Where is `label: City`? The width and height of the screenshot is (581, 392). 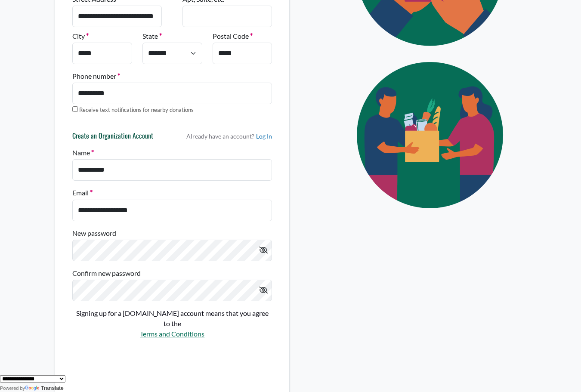 label: City is located at coordinates (80, 36).